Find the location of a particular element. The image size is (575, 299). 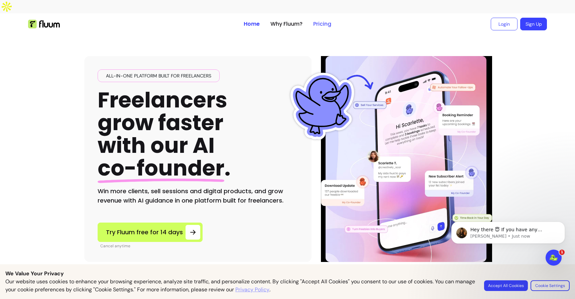

h1: Freelancers grow faster with our AI . is located at coordinates (164, 134).